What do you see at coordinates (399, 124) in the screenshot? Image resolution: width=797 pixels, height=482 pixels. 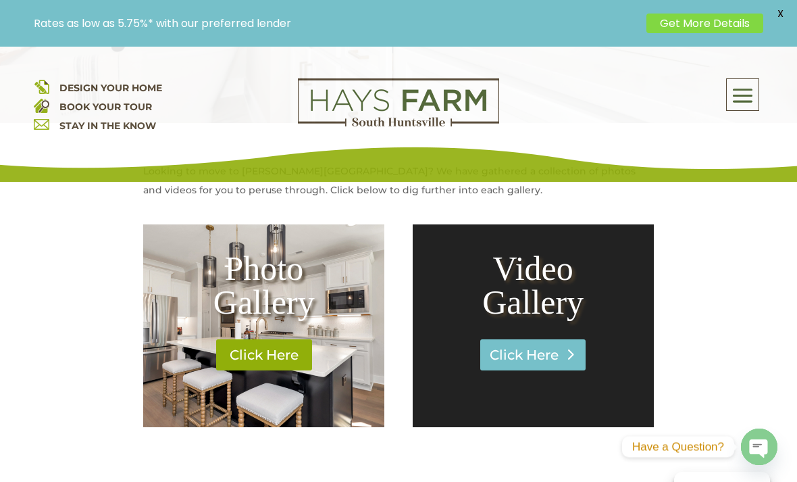 I see `a: hays farm homes huntsville development` at bounding box center [399, 124].